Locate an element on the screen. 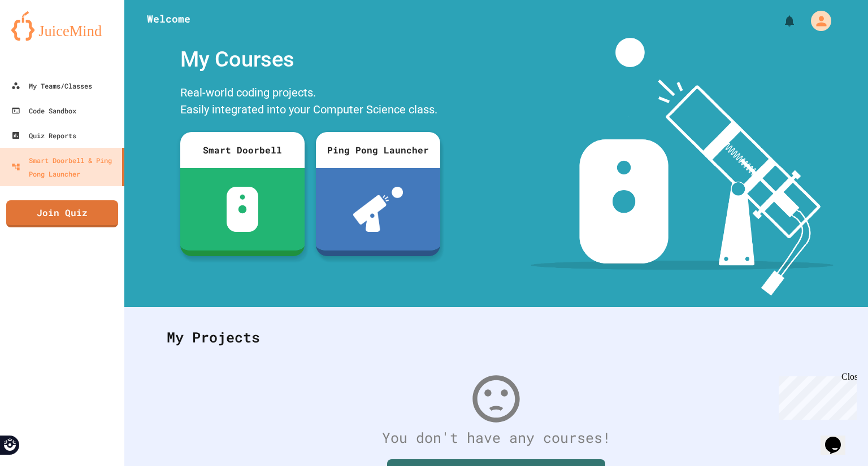  div: My Courses is located at coordinates (310, 59).